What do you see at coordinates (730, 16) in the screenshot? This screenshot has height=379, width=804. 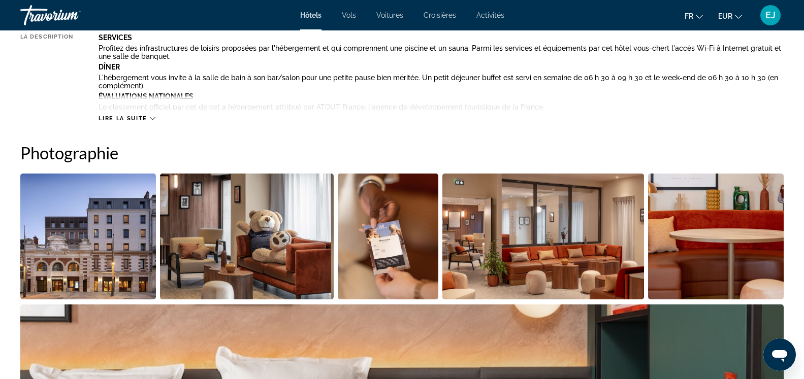 I see `button: Changer de devise` at bounding box center [730, 16].